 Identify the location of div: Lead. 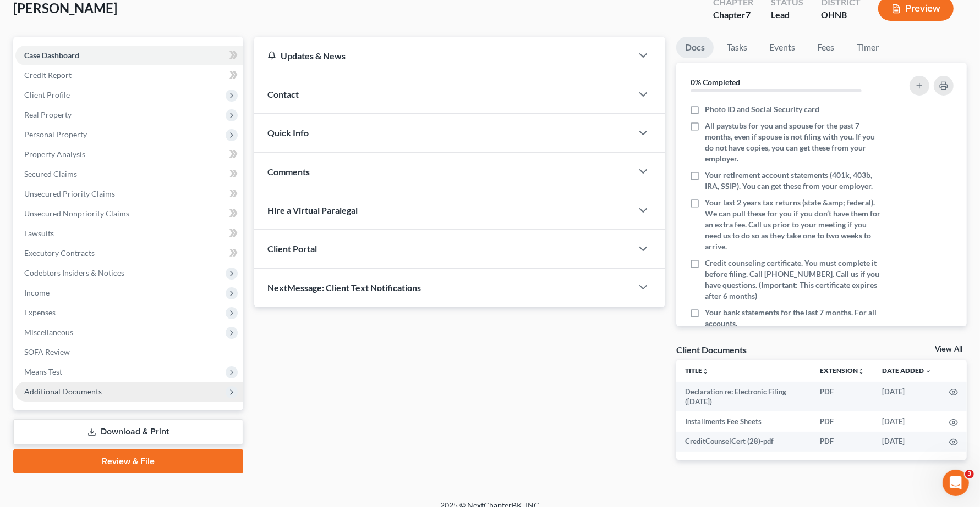
(787, 15).